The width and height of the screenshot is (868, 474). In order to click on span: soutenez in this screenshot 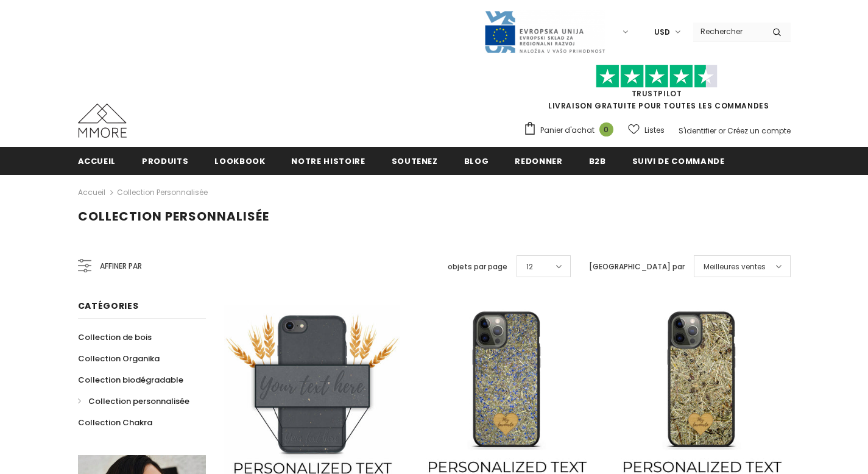, I will do `click(415, 161)`.